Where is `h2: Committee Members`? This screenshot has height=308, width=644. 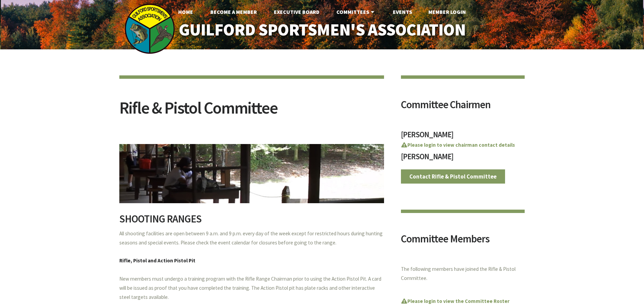 h2: Committee Members is located at coordinates (463, 242).